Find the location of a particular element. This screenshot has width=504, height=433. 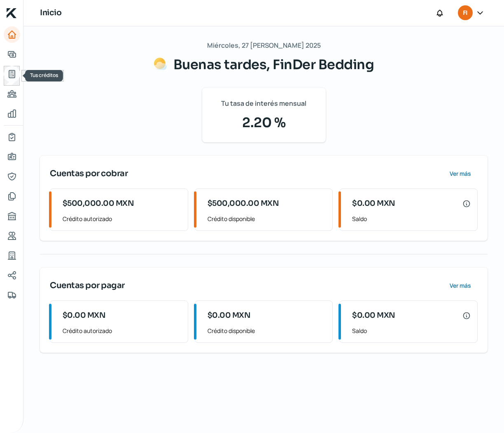

a: Representantes is located at coordinates (12, 176).